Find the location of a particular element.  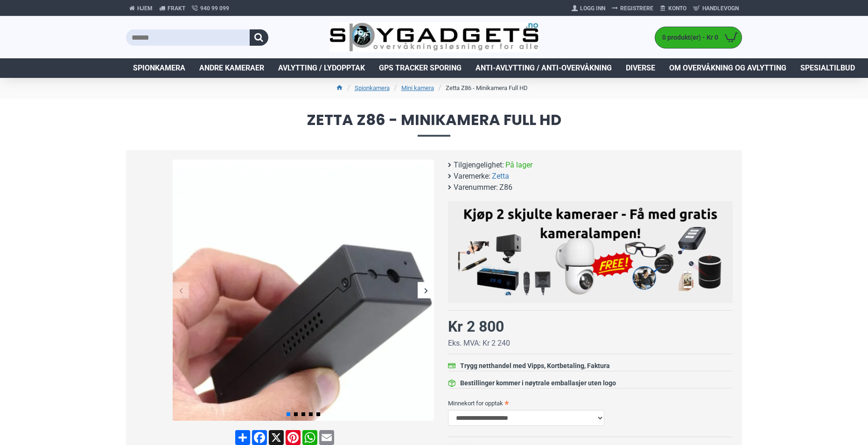

span: Spionkamera is located at coordinates (159, 68).